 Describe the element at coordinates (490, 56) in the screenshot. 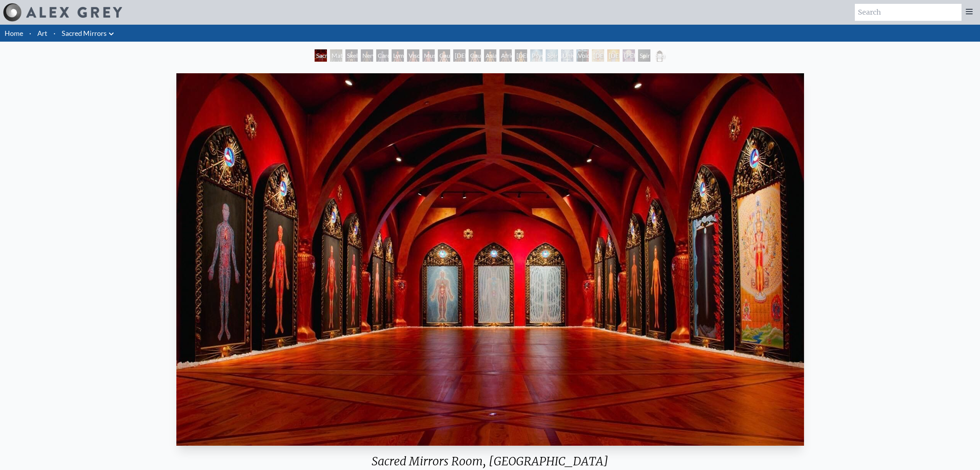

I see `div: Asian Man` at that location.